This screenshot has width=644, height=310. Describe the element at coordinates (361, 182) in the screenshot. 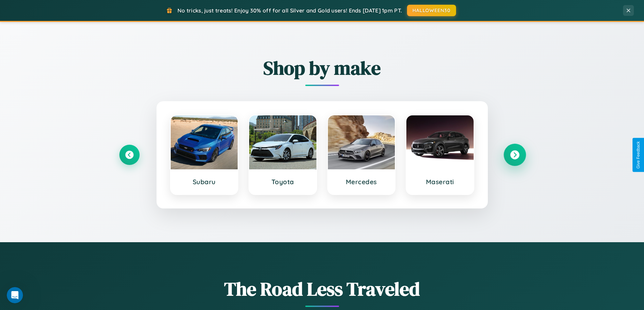

I see `h3: Mercedes` at that location.